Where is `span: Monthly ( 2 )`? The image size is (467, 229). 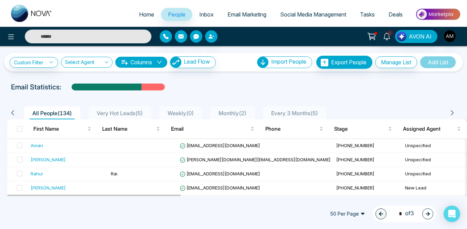 span: Monthly ( 2 ) is located at coordinates (232, 113).